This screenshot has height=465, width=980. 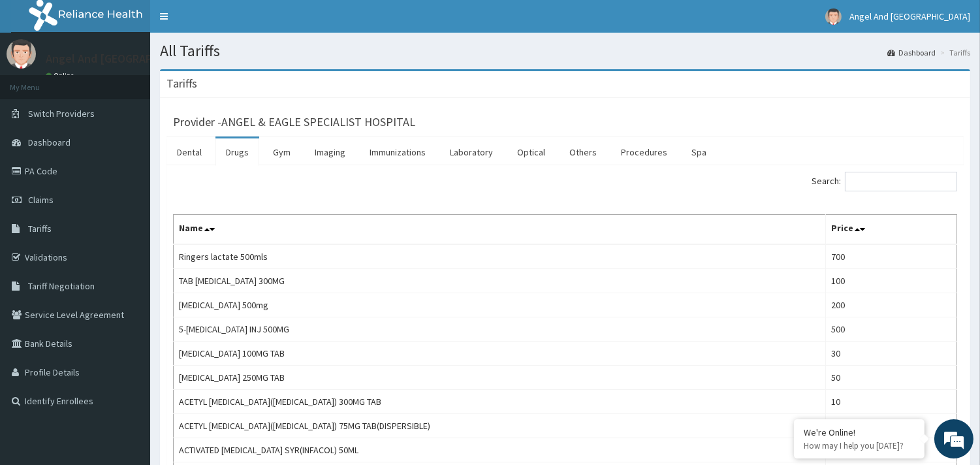 What do you see at coordinates (61, 114) in the screenshot?
I see `span: Switch Providers` at bounding box center [61, 114].